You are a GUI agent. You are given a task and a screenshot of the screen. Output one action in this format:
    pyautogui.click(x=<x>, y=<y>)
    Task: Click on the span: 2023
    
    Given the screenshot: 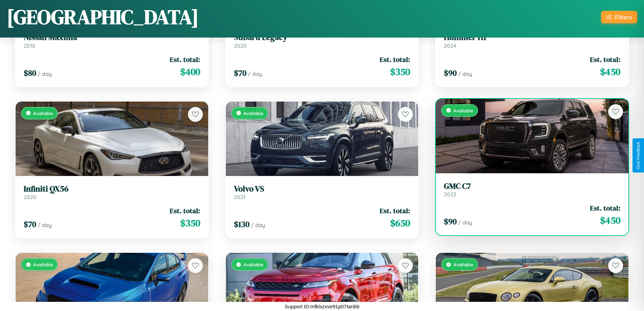 What is the action you would take?
    pyautogui.click(x=450, y=194)
    